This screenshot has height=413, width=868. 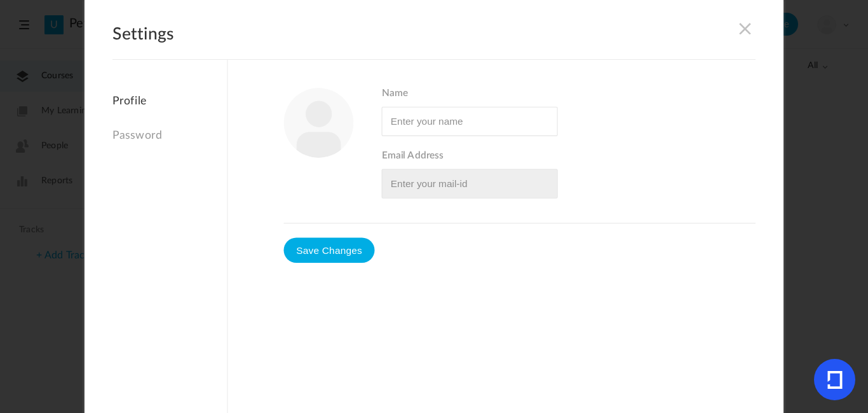 What do you see at coordinates (470, 183) in the screenshot?
I see `input: Email Address` at bounding box center [470, 183].